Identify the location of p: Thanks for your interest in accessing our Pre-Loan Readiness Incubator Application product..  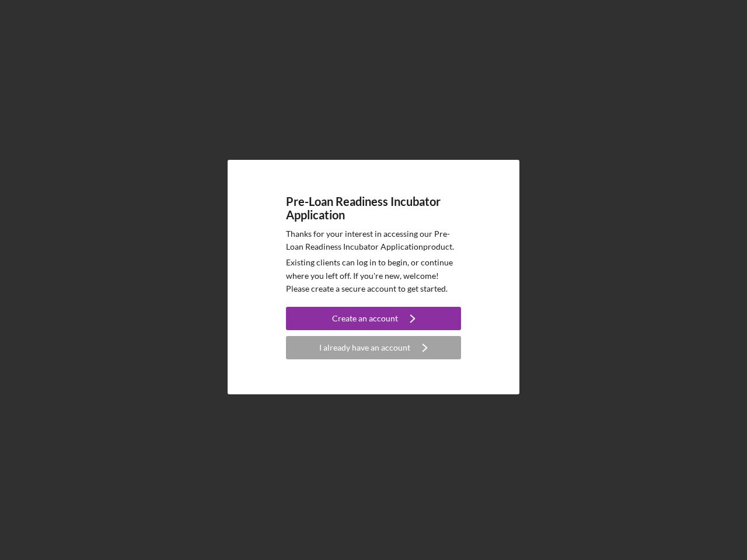
(374, 240).